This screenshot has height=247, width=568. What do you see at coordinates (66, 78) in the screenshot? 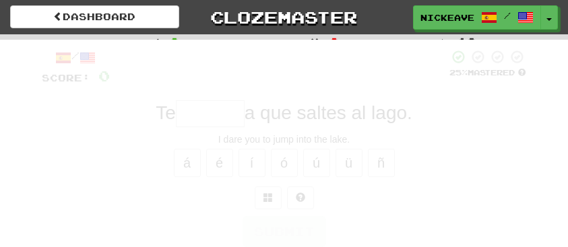
I see `span: Score:` at bounding box center [66, 78].